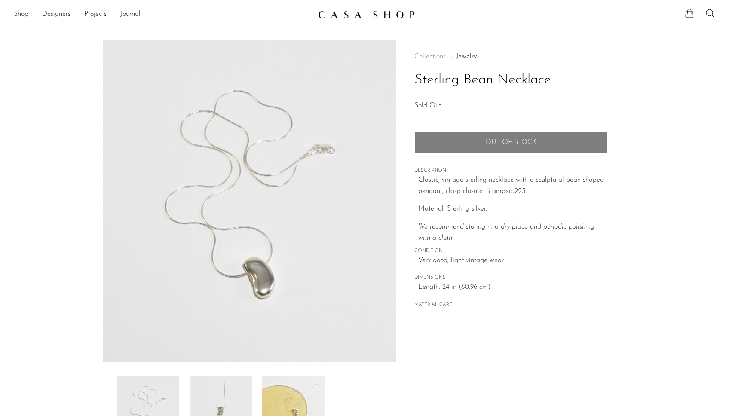 This screenshot has width=729, height=416. I want to click on em: 925., so click(520, 191).